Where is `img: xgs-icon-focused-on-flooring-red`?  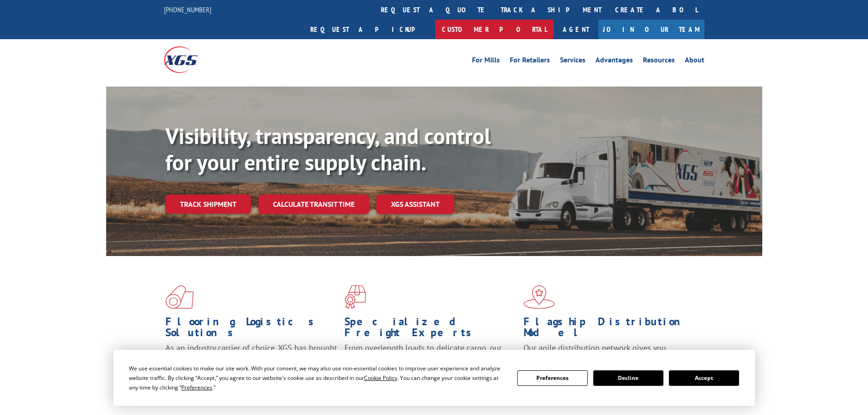
img: xgs-icon-focused-on-flooring-red is located at coordinates (355, 297).